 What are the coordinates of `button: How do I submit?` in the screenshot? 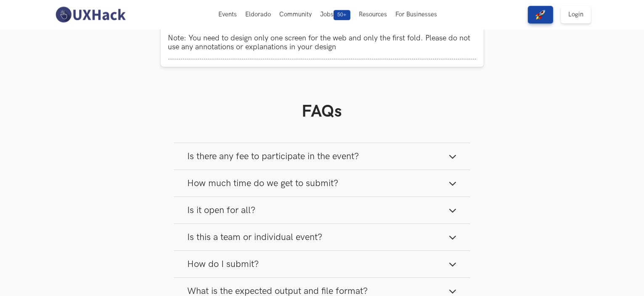 It's located at (322, 264).